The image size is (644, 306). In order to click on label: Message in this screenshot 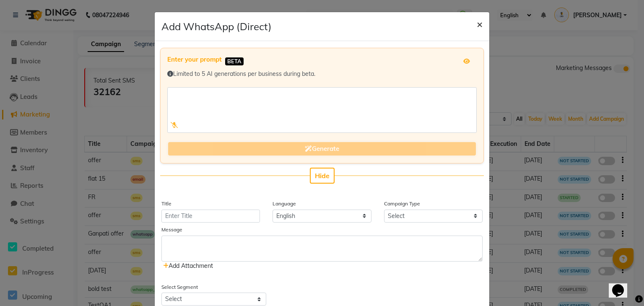, I will do `click(172, 230)`.